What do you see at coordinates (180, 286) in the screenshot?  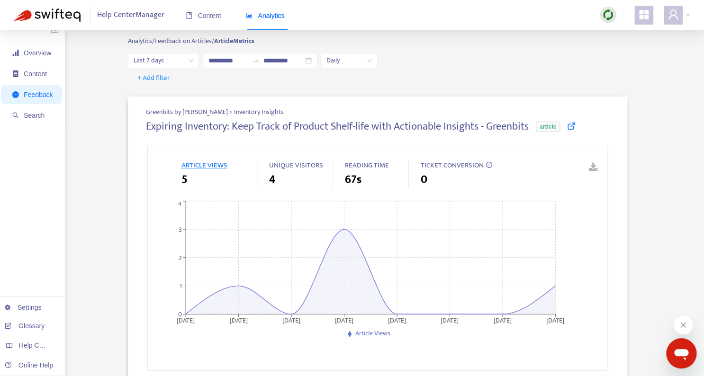 I see `tspan: 1` at bounding box center [180, 286].